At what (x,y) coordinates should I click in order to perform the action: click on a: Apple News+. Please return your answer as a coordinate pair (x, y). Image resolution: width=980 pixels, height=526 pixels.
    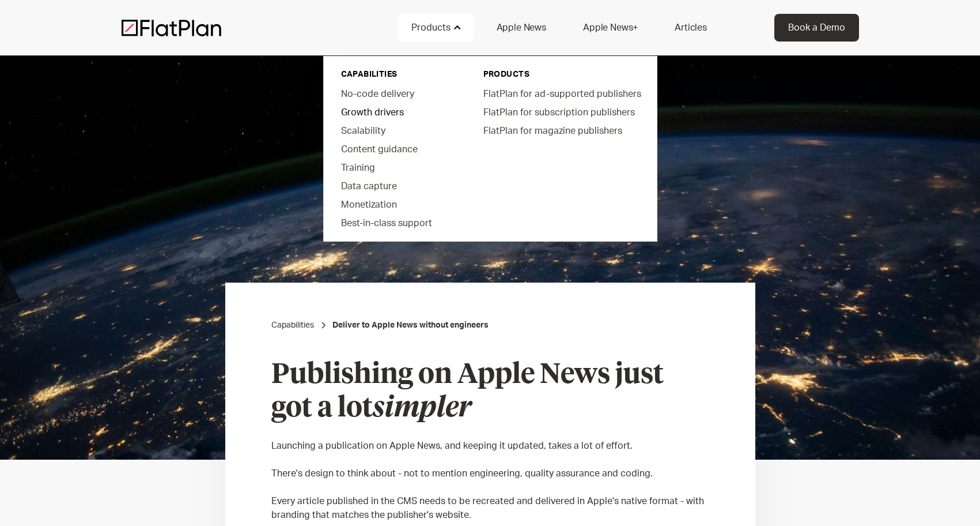
    Looking at the image, I should click on (610, 28).